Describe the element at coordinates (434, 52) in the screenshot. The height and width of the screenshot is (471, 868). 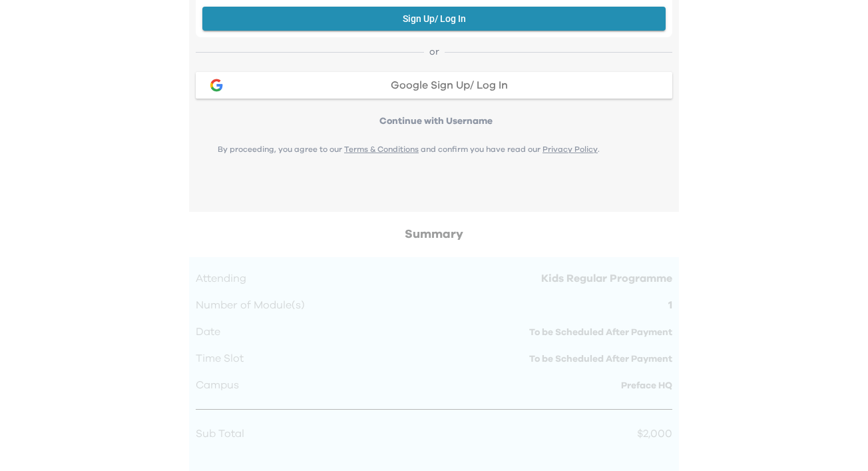
I see `span: or` at that location.